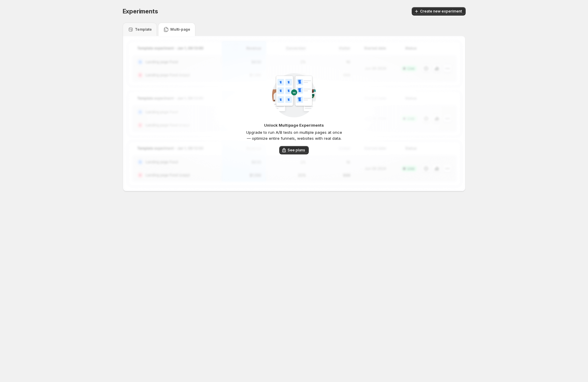 Image resolution: width=588 pixels, height=382 pixels. What do you see at coordinates (441, 11) in the screenshot?
I see `span: Create new experiment` at bounding box center [441, 11].